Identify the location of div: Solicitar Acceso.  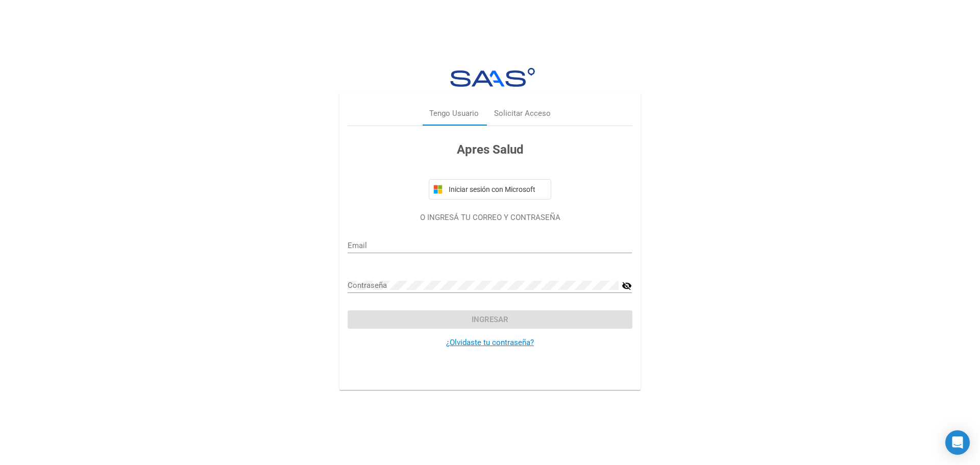
(522, 113).